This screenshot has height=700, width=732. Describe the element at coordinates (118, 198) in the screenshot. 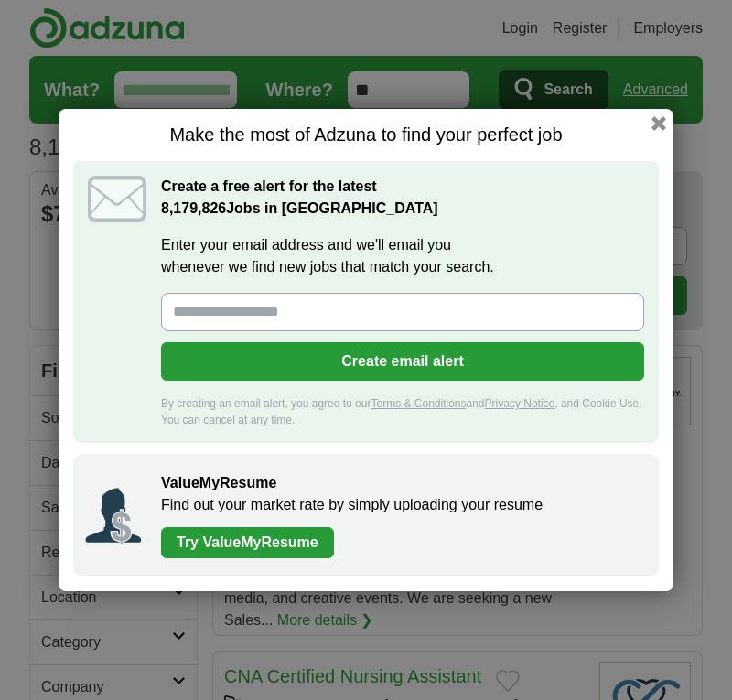

I see `img: icon_email.svg` at that location.